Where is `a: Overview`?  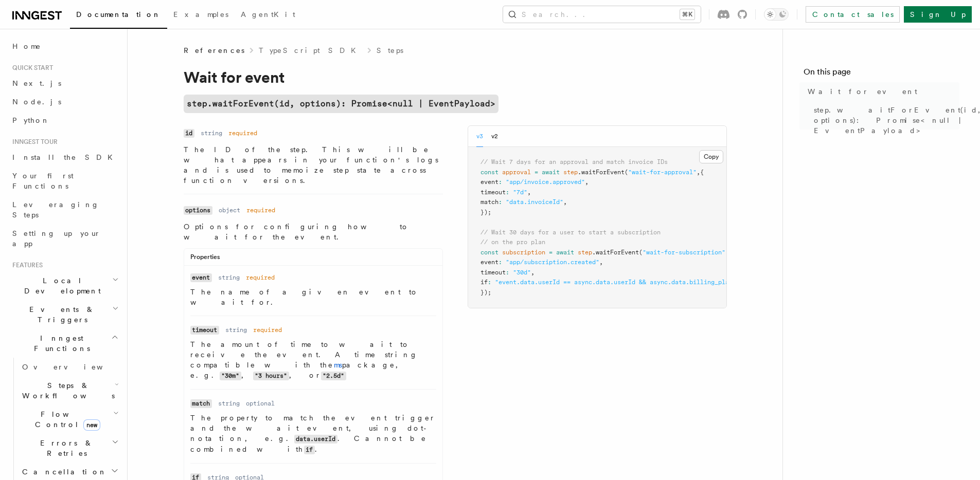 a: Overview is located at coordinates (70, 367).